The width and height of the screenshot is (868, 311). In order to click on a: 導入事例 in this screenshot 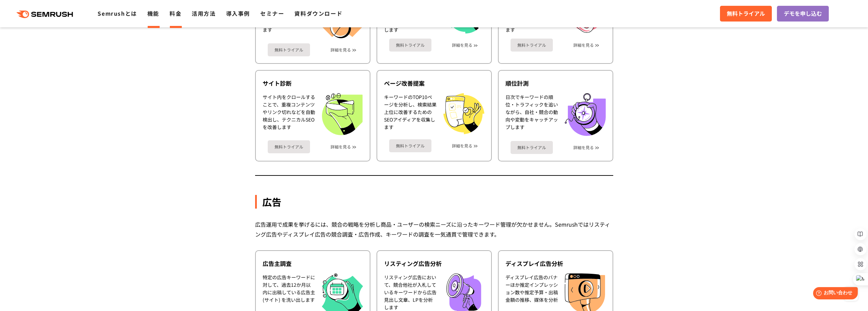, I will do `click(238, 13)`.